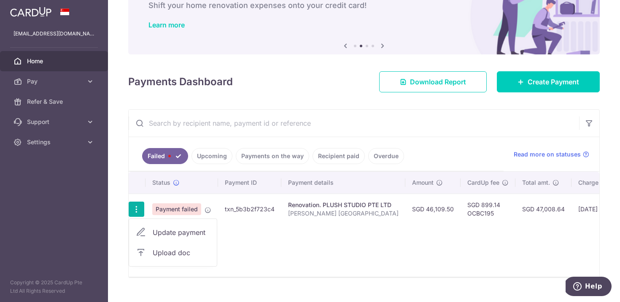  I want to click on span: Payment failed, so click(177, 209).